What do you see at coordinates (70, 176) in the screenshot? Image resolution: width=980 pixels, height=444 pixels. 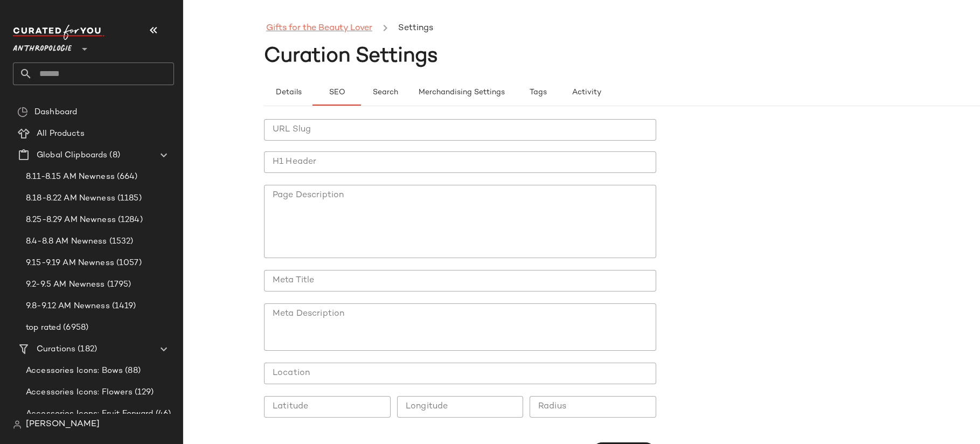 I see `span: 8.11-8.15 AM Newness` at bounding box center [70, 176].